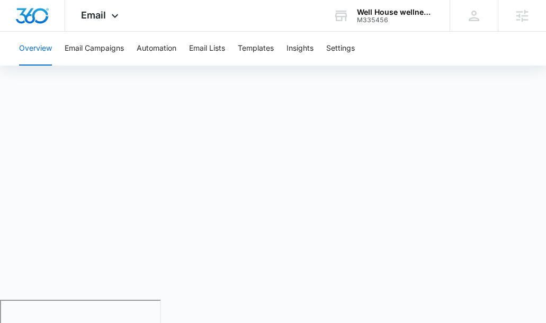 This screenshot has width=546, height=323. Describe the element at coordinates (207, 49) in the screenshot. I see `button: Email Lists` at that location.